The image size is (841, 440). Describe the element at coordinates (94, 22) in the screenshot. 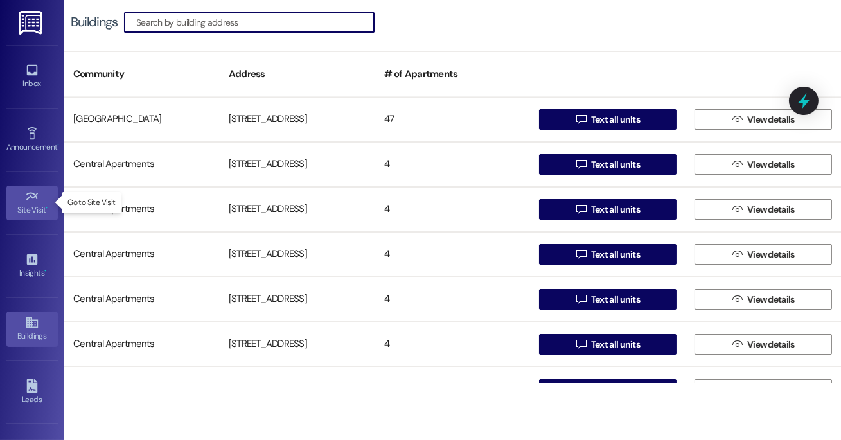

I see `div: Buildings` at that location.